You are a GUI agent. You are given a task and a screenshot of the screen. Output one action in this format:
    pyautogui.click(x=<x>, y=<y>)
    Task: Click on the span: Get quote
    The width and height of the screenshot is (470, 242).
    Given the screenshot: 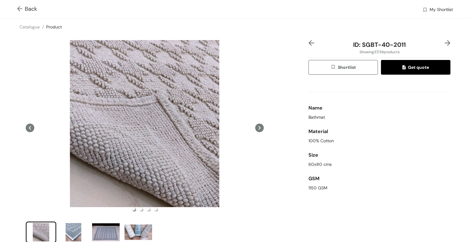 What is the action you would take?
    pyautogui.click(x=416, y=67)
    